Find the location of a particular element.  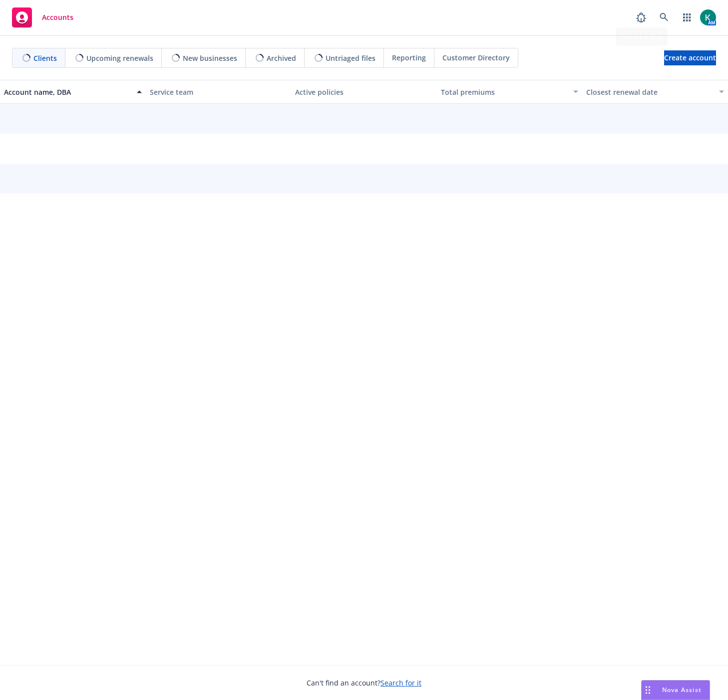

a: Search for it is located at coordinates (401, 683).